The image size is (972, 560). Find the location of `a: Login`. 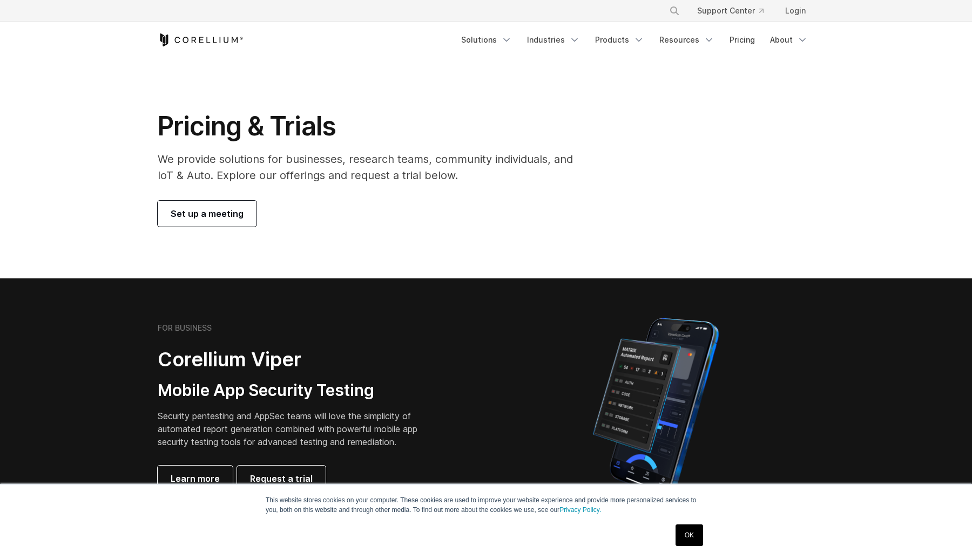

a: Login is located at coordinates (795, 11).